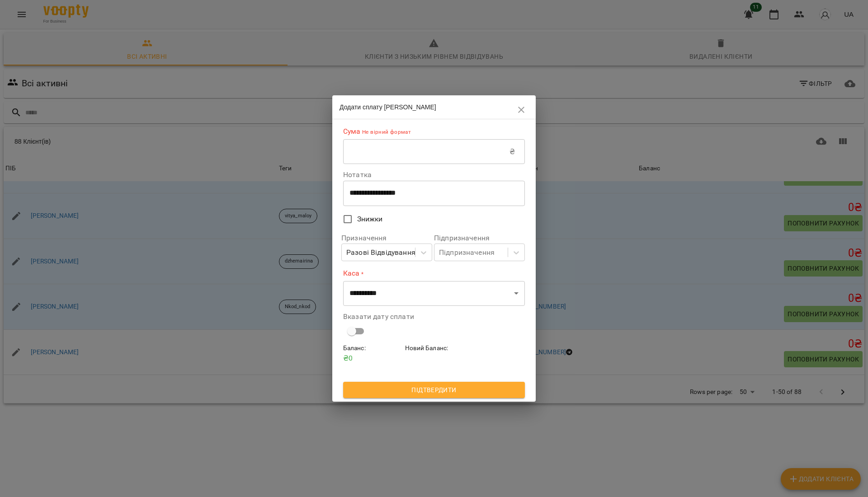 The image size is (868, 497). What do you see at coordinates (434, 131) in the screenshot?
I see `label: Сума` at bounding box center [434, 131].